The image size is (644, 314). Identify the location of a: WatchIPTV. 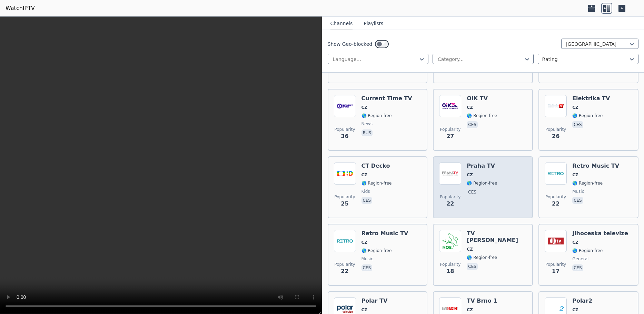
(20, 8).